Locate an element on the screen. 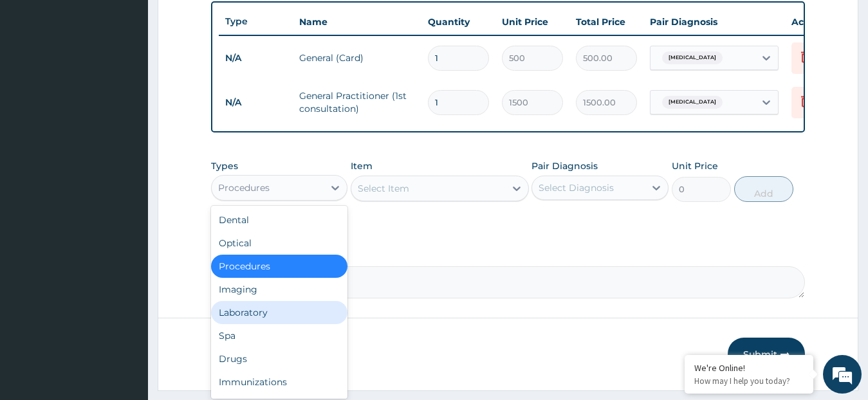  td: General Practitioner (1st consultation) is located at coordinates (358, 102).